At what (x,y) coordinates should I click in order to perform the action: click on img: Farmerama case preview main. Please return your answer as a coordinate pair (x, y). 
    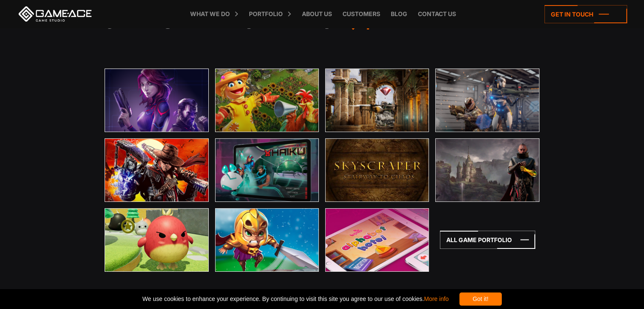
    Looking at the image, I should click on (267, 100).